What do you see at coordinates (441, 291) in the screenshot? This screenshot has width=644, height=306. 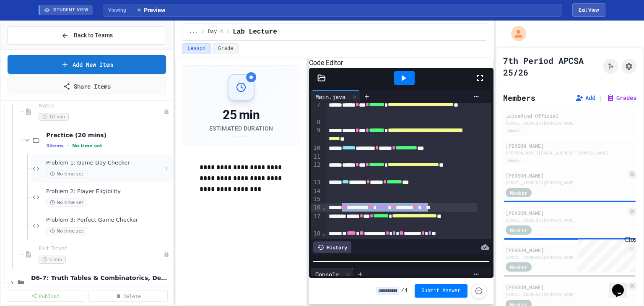 I see `button: Submit Answer` at bounding box center [441, 291].